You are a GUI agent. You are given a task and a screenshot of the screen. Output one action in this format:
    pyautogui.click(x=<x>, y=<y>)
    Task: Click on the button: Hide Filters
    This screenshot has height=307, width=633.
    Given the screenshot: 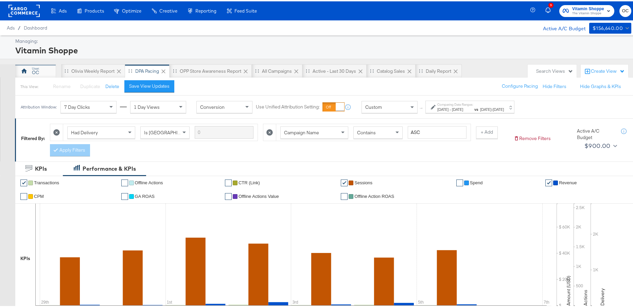 What is the action you would take?
    pyautogui.click(x=555, y=85)
    